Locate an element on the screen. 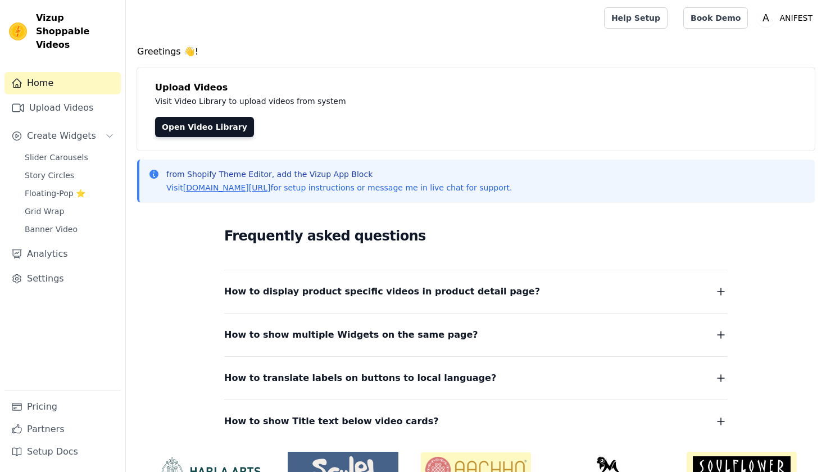 This screenshot has width=826, height=472. span: How to show multiple Widgets on the same page? is located at coordinates (351, 335).